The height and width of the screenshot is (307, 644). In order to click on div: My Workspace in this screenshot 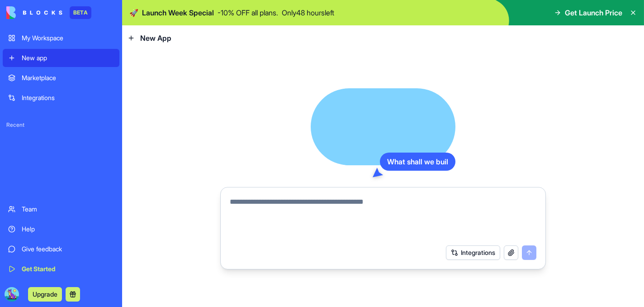, I will do `click(68, 38)`.